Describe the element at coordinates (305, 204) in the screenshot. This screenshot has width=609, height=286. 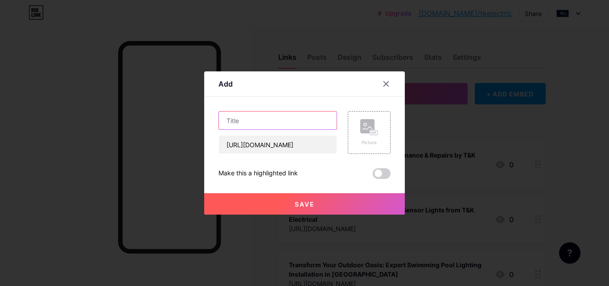
I see `button: Save` at that location.